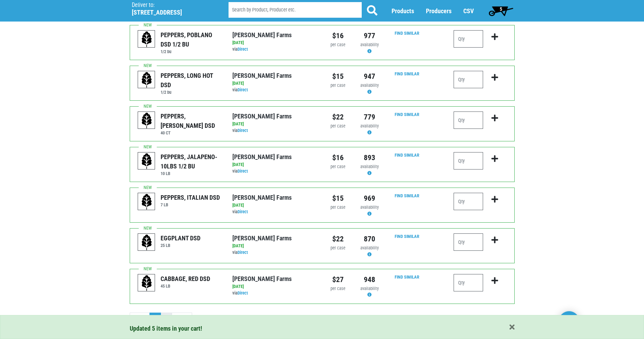 This screenshot has height=339, width=644. Describe the element at coordinates (501, 9) in the screenshot. I see `span: 5` at that location.